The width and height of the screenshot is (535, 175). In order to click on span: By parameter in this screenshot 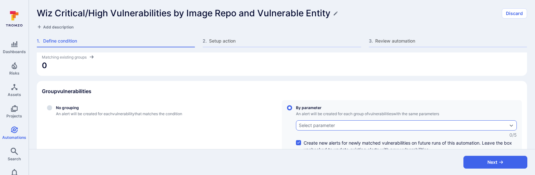, I will do `click(406, 107)`.